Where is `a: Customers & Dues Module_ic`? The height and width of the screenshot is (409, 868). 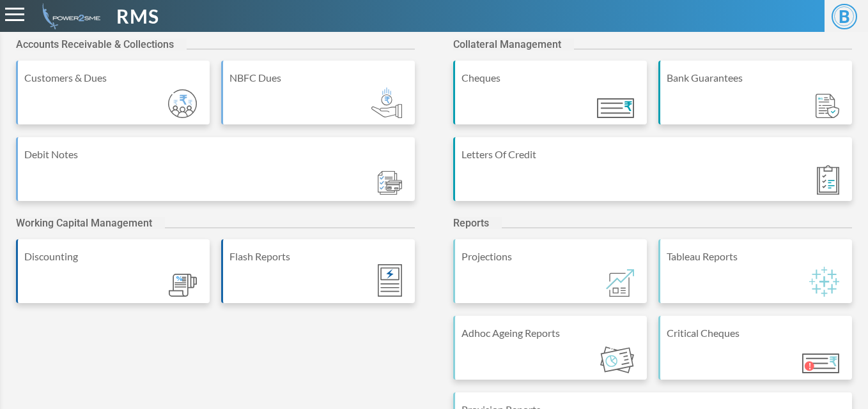
a: Customers & Dues Module_ic is located at coordinates (113, 99).